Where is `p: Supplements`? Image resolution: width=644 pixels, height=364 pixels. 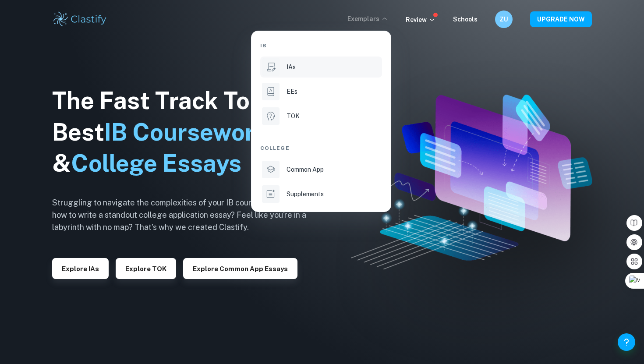
p: Supplements is located at coordinates (305, 194).